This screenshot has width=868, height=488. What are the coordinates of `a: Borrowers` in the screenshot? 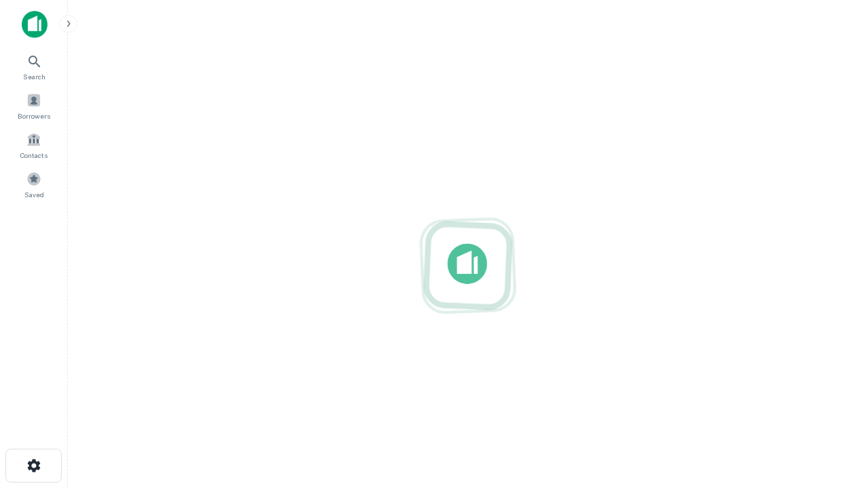 It's located at (34, 106).